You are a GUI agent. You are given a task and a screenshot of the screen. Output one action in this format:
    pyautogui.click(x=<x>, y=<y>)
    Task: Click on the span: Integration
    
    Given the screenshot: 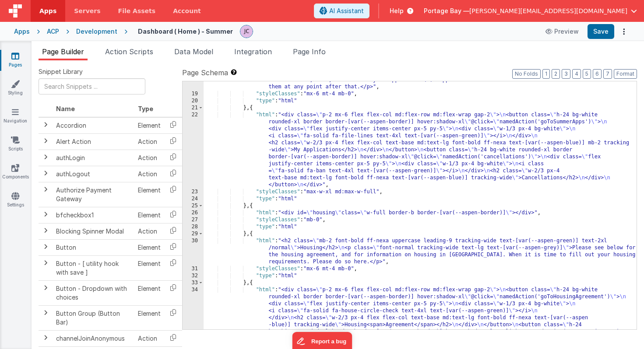 What is the action you would take?
    pyautogui.click(x=253, y=52)
    